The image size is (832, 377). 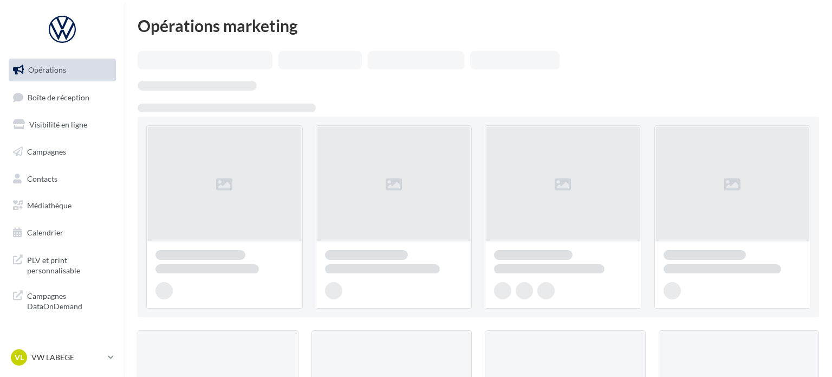 What do you see at coordinates (59, 96) in the screenshot?
I see `span: Boîte de réception` at bounding box center [59, 96].